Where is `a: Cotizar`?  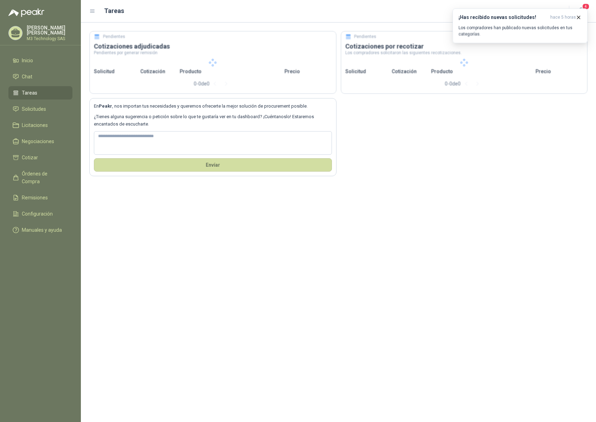
a: Cotizar is located at coordinates (40, 158).